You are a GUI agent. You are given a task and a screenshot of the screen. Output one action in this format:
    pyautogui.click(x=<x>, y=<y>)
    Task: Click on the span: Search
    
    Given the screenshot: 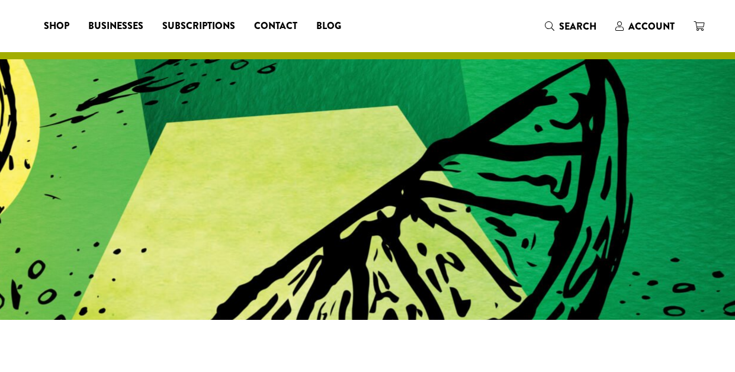 What is the action you would take?
    pyautogui.click(x=577, y=26)
    